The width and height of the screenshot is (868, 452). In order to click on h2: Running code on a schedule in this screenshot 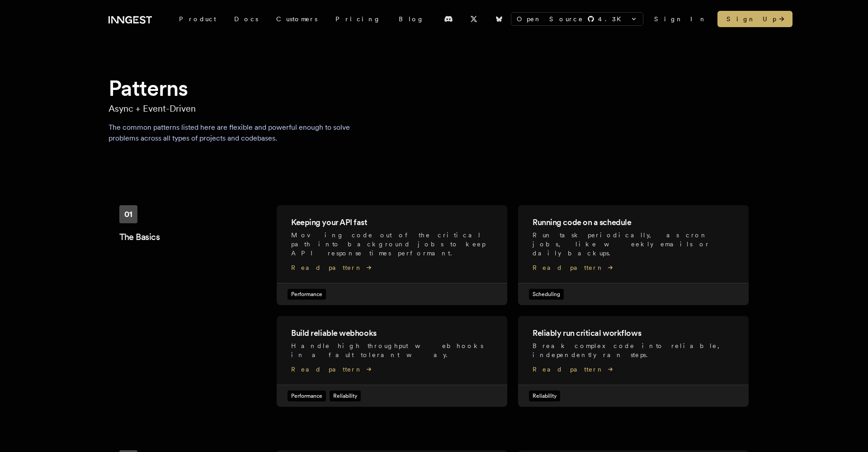, I will do `click(633, 222)`.